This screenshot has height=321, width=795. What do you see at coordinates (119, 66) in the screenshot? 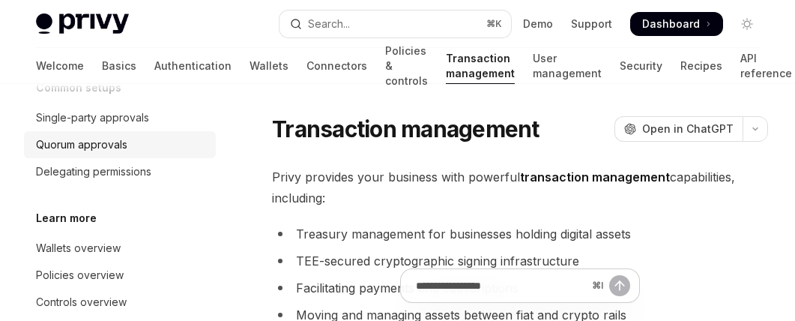
I see `a: Basics` at bounding box center [119, 66].